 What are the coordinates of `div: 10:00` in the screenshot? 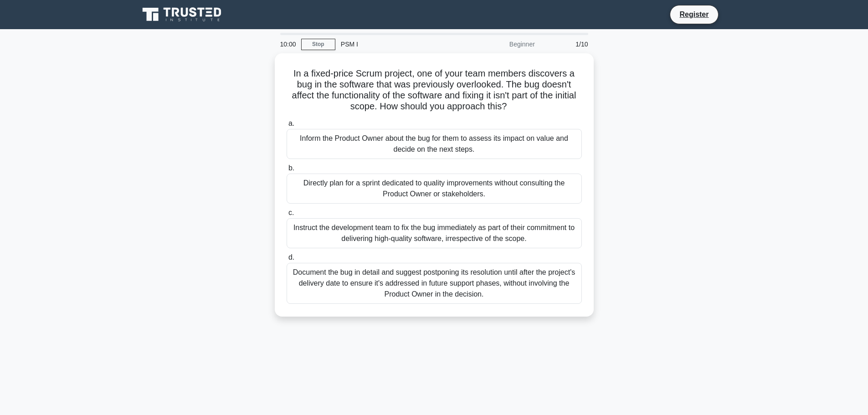 It's located at (288, 45).